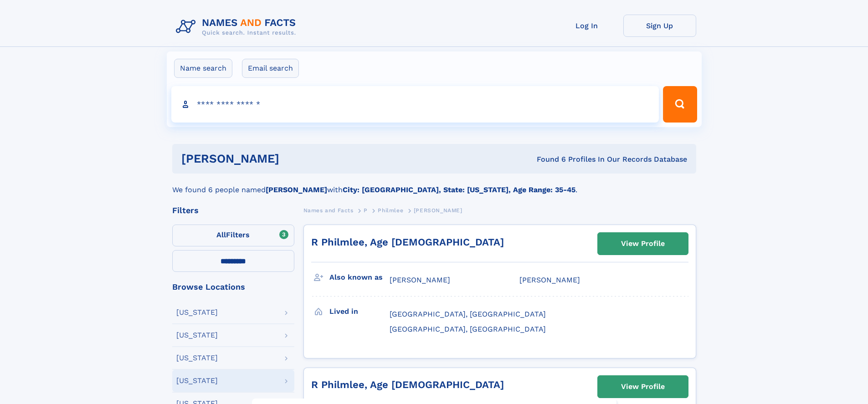  Describe the element at coordinates (391, 211) in the screenshot. I see `a: Philmlee` at that location.